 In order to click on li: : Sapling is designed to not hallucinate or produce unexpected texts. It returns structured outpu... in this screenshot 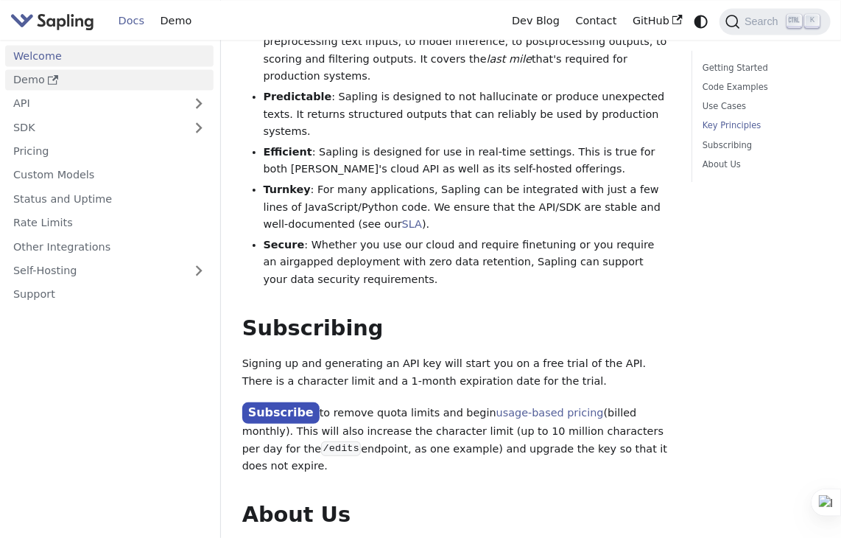, I will do `click(467, 114)`.